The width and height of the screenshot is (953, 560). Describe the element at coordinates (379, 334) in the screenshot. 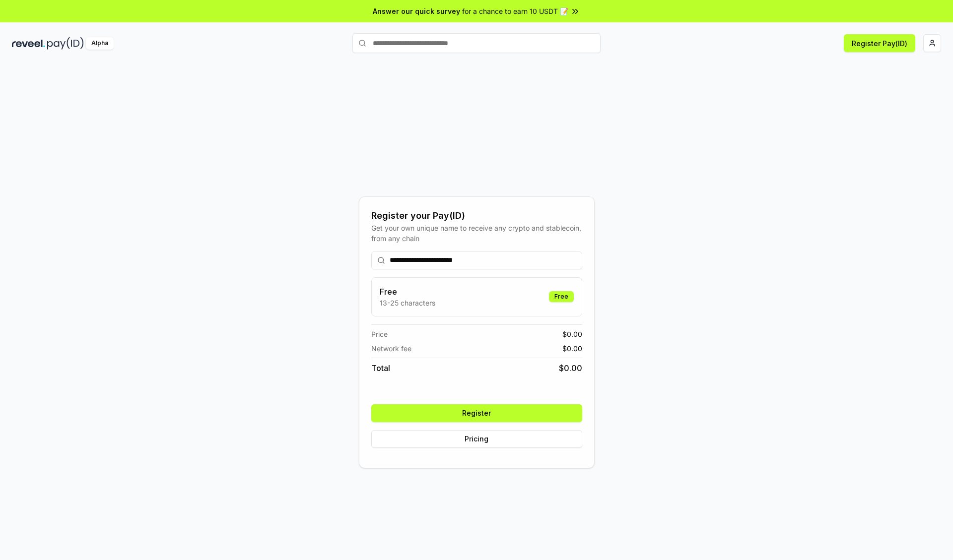

I see `span: Price` at that location.